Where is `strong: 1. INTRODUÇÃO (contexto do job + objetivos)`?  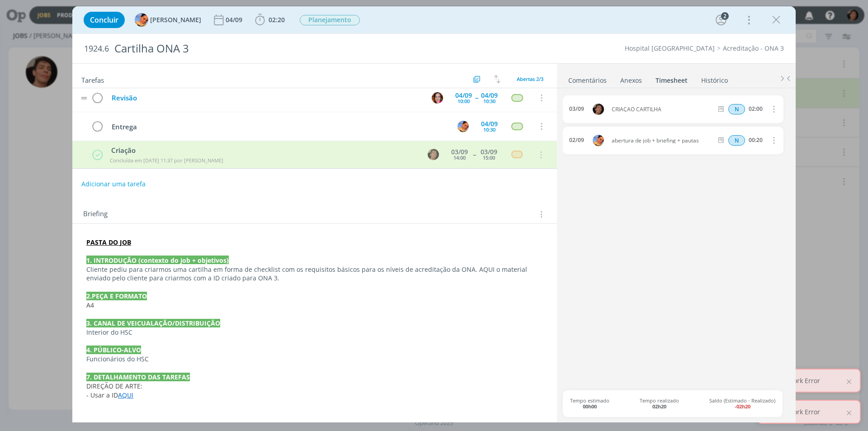 strong: 1. INTRODUÇÃO (contexto do job + objetivos) is located at coordinates (157, 260).